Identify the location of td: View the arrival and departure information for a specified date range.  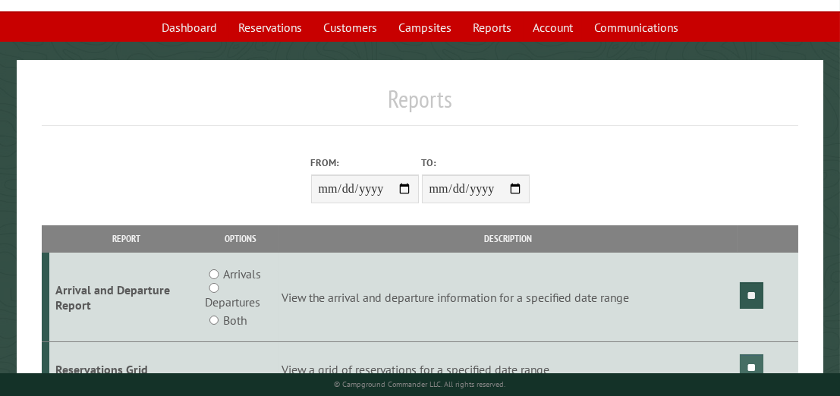
(509, 298).